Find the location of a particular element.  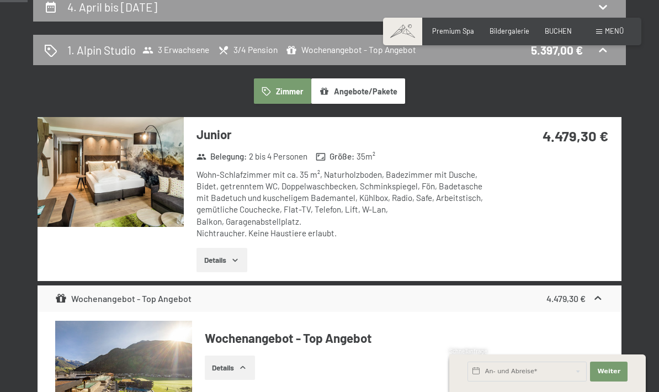

span: Weiter is located at coordinates (609, 372).